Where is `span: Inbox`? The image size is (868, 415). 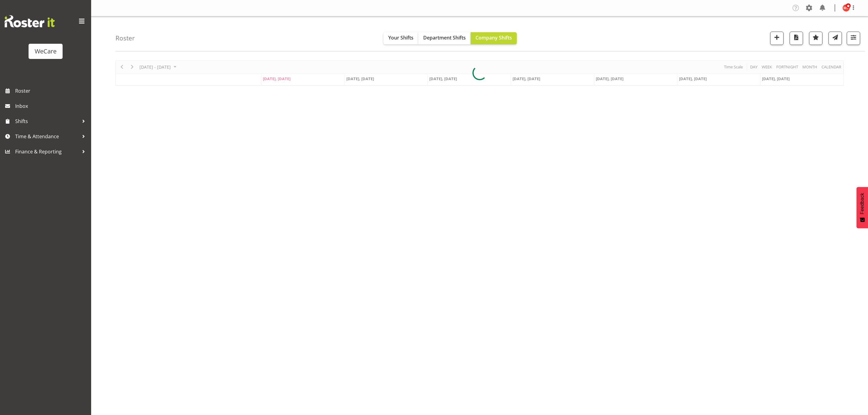 span: Inbox is located at coordinates (52, 106).